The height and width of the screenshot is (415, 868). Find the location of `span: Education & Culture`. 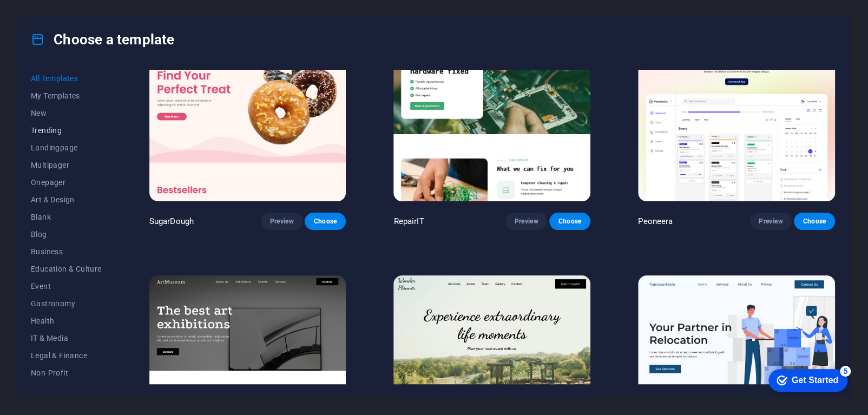

span: Education & Culture is located at coordinates (66, 269).